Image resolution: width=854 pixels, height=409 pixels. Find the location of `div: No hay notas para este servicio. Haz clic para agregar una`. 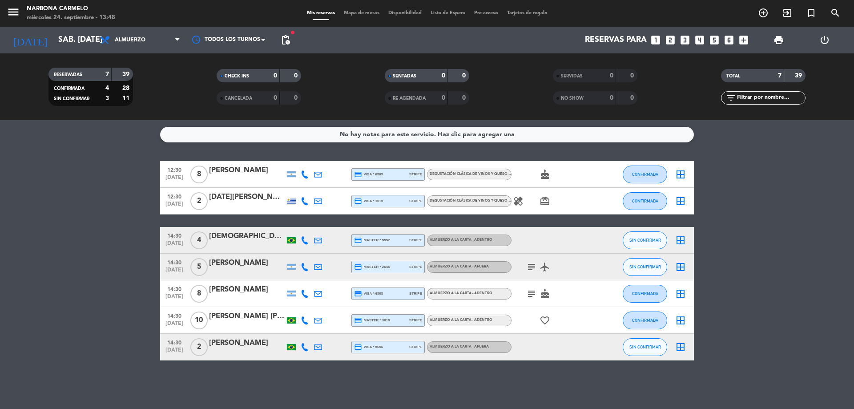

div: No hay notas para este servicio. Haz clic para agregar una is located at coordinates (427, 134).